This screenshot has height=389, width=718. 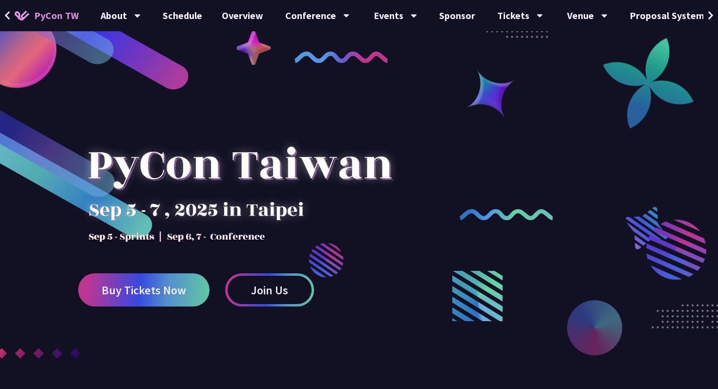 I want to click on img: curly-2.e802c9f.png, so click(x=506, y=215).